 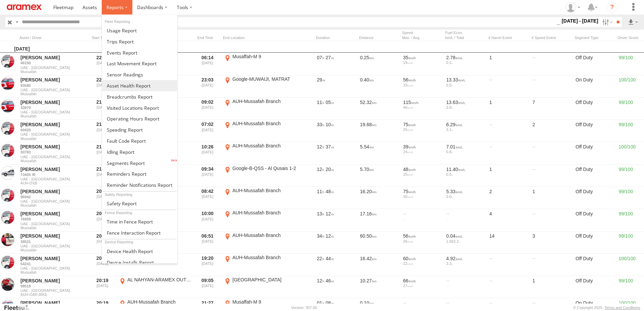 What do you see at coordinates (53, 219) in the screenshot?
I see `a: 76959` at bounding box center [53, 219].